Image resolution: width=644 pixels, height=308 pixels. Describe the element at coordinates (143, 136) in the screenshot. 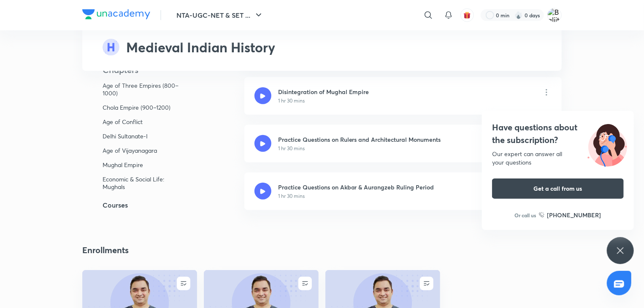

I see `p: Delhi Sultanate-I` at that location.